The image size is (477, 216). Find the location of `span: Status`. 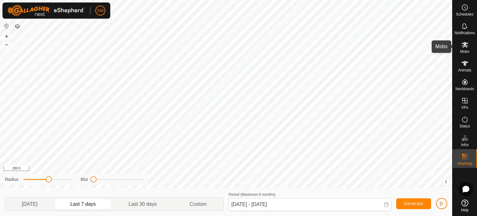

span: Status is located at coordinates (464, 126).